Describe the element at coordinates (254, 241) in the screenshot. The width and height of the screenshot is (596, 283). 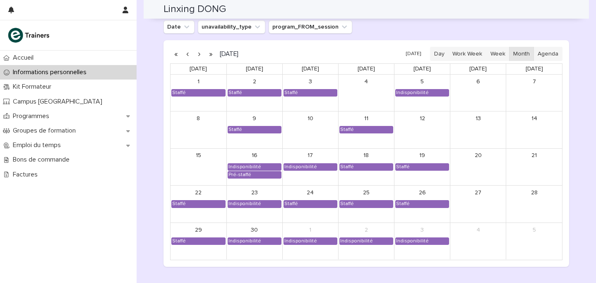
I see `td: September 30, 2025` at that location.